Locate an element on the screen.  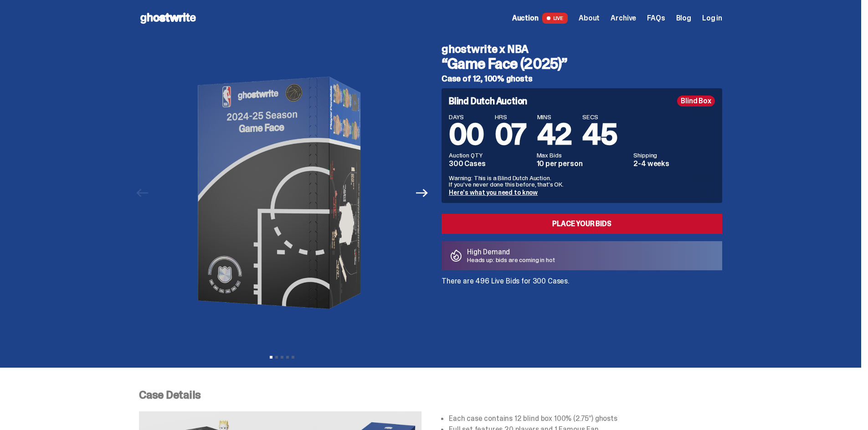
span: MINS is located at coordinates (554, 117).